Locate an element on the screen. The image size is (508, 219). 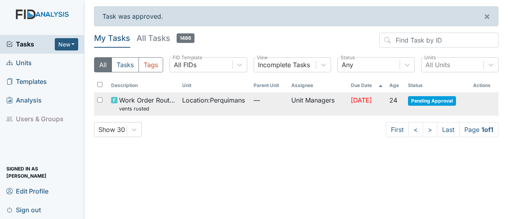
a: First is located at coordinates (397, 129).